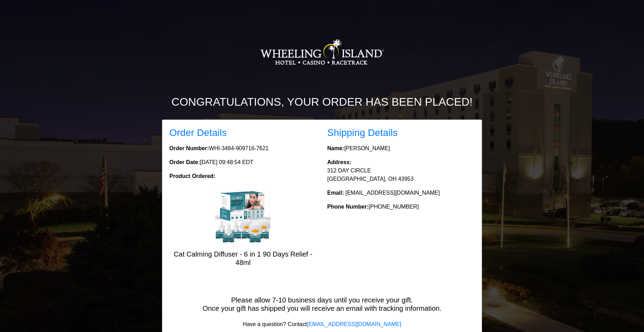  I want to click on h3: Order Details, so click(243, 133).